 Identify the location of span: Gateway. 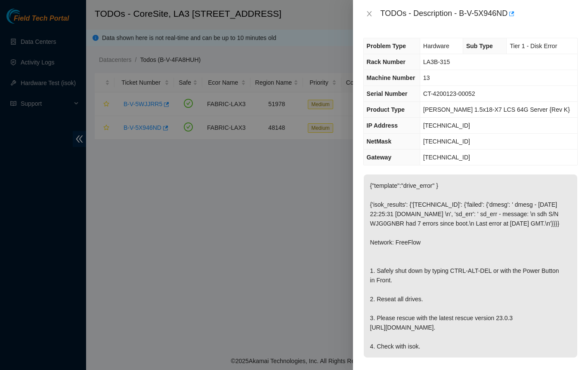
(379, 157).